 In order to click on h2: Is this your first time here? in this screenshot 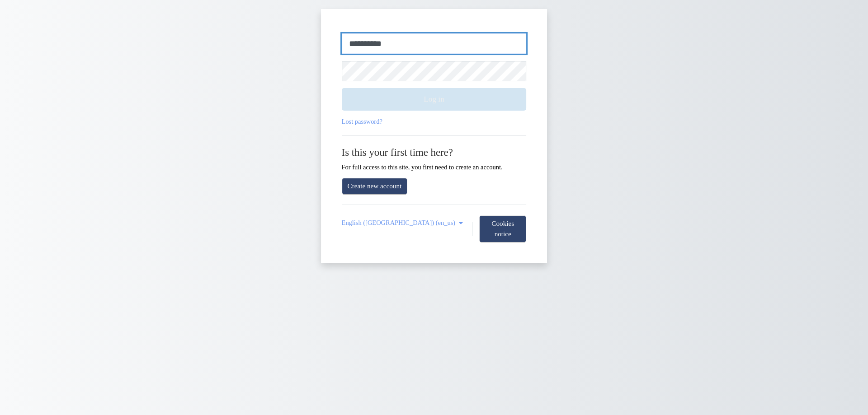, I will do `click(434, 152)`.